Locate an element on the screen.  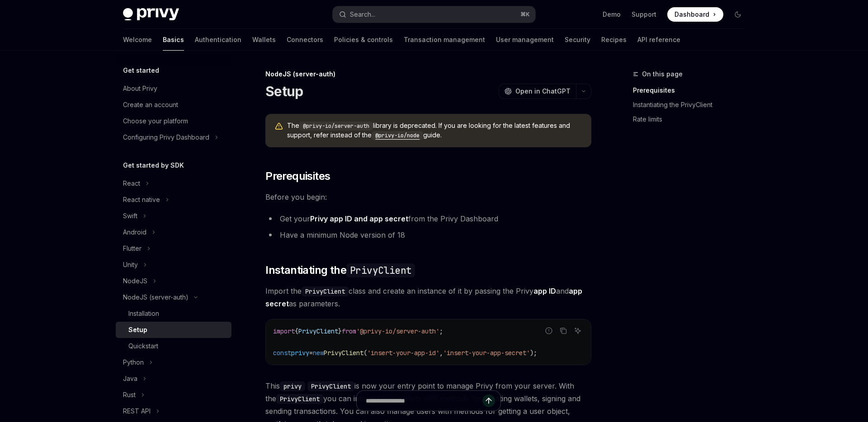
button: Toggle NodeJS section is located at coordinates (174, 281).